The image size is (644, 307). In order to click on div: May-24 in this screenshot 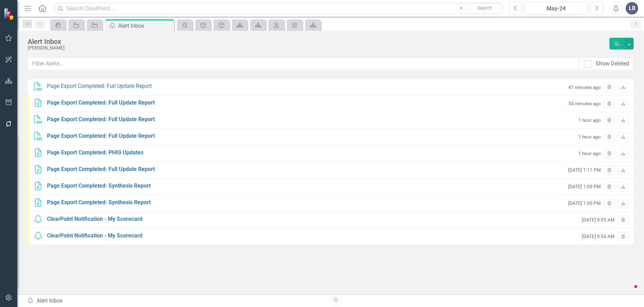, I will do `click(556, 9)`.